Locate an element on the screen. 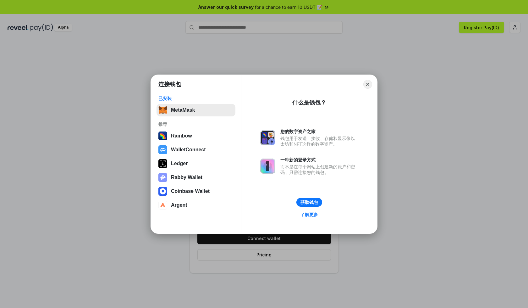  div: 什么是钱包？ is located at coordinates (309, 102).